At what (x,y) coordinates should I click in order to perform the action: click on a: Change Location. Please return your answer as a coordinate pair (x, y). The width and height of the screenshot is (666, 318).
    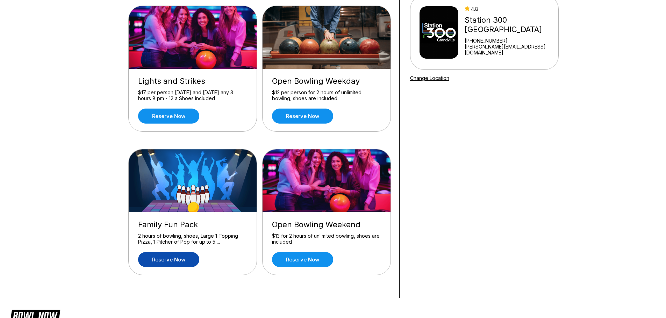
    Looking at the image, I should click on (430, 78).